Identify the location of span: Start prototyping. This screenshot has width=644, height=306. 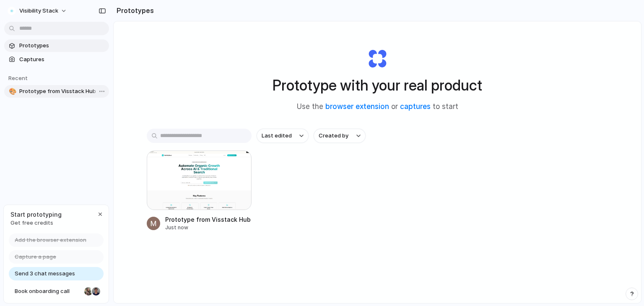
(36, 215).